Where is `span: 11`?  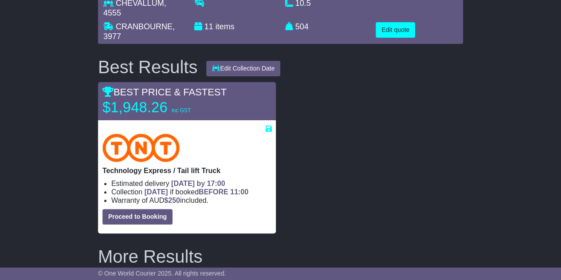 span: 11 is located at coordinates (209, 27).